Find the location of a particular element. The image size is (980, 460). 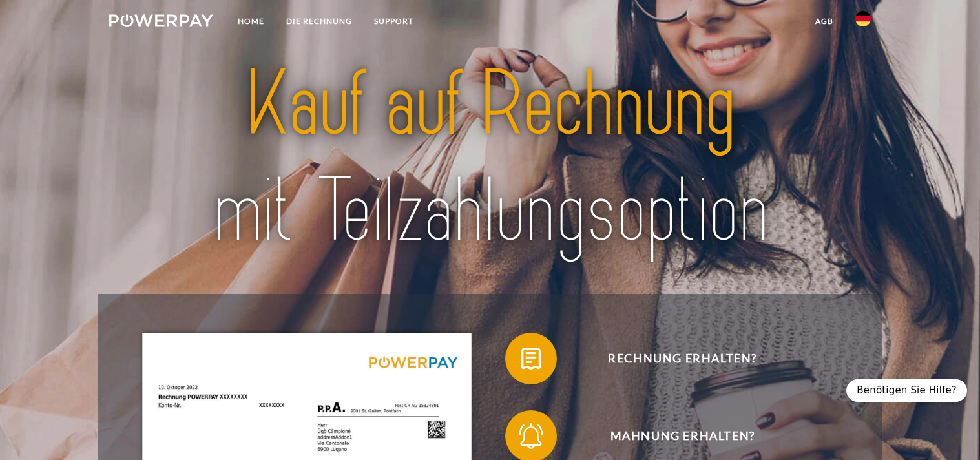

img: qb_bill.svg is located at coordinates (531, 359).